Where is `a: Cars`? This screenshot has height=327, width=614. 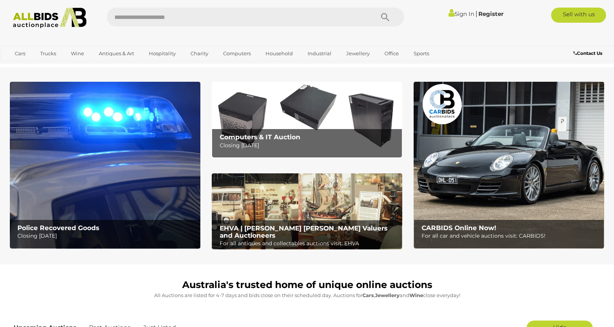
a: Cars is located at coordinates (20, 53).